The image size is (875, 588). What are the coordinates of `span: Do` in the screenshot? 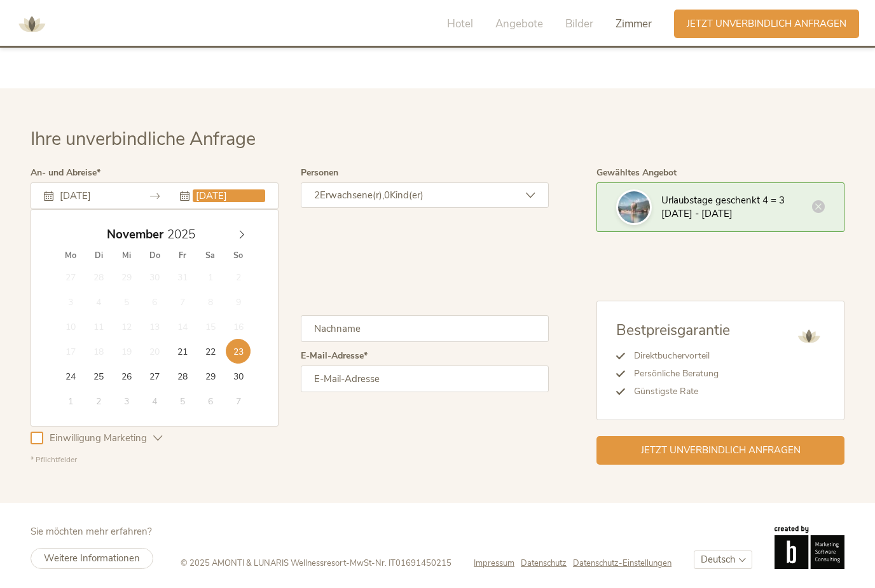 It's located at (154, 255).